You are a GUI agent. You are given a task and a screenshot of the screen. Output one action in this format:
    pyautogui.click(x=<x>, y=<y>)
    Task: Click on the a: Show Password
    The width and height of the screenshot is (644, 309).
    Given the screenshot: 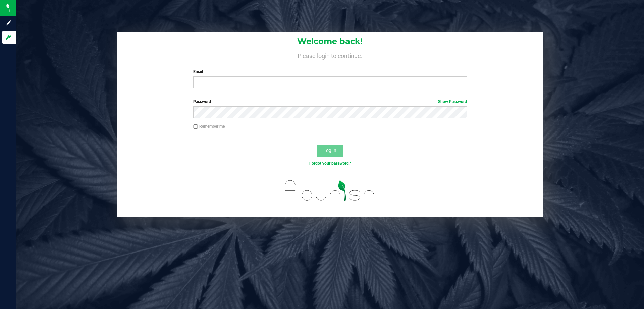 What is the action you would take?
    pyautogui.click(x=452, y=101)
    